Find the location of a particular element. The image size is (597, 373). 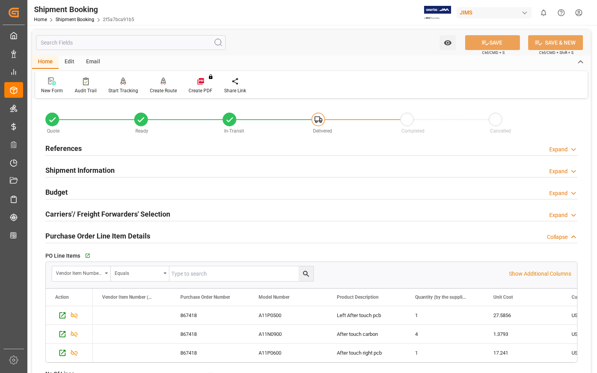

div: New Form is located at coordinates (52, 91).